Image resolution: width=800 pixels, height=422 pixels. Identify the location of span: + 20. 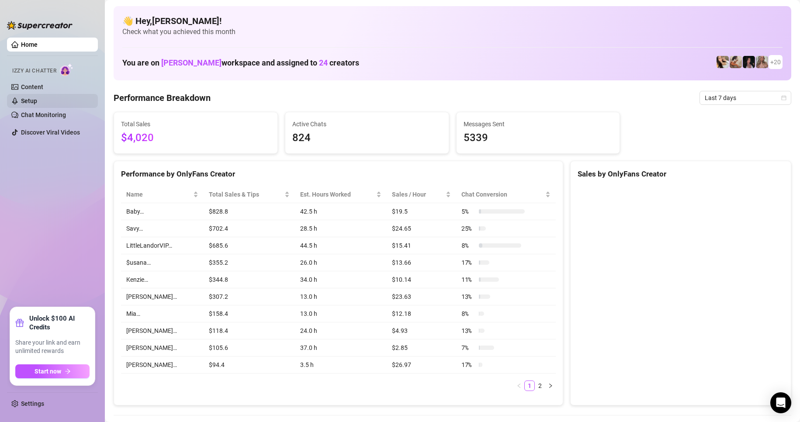
(776, 62).